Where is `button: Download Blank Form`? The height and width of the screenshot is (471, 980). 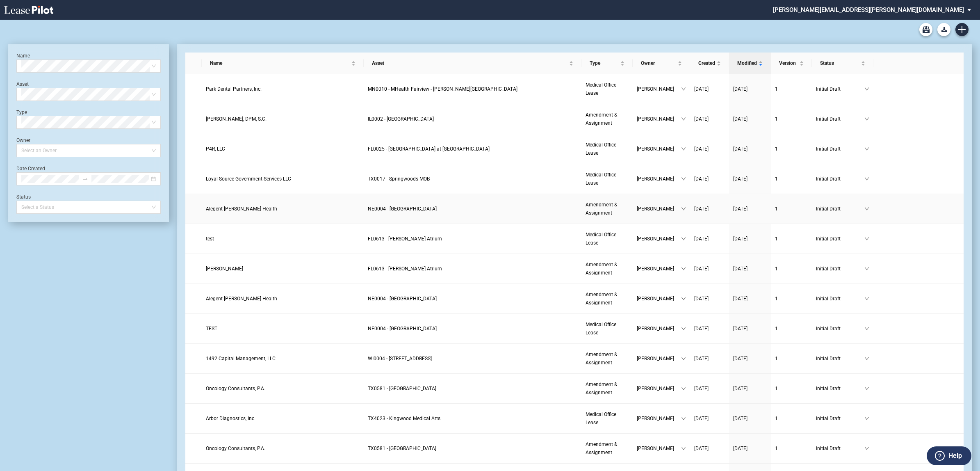 button: Download Blank Form is located at coordinates (944, 30).